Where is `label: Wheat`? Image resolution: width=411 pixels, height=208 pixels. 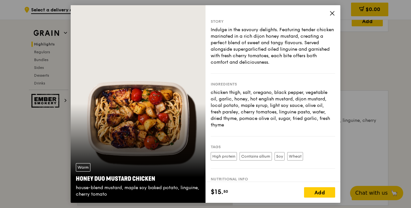 label: Wheat is located at coordinates (295, 156).